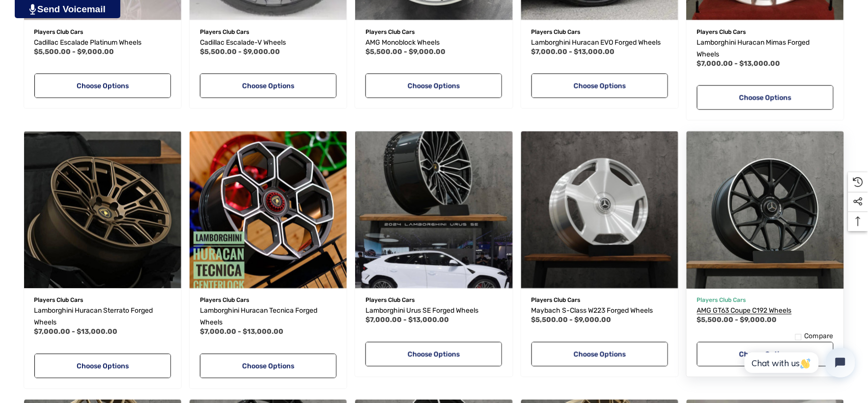  Describe the element at coordinates (402, 43) in the screenshot. I see `span: AMG Monoblock Wheels` at that location.